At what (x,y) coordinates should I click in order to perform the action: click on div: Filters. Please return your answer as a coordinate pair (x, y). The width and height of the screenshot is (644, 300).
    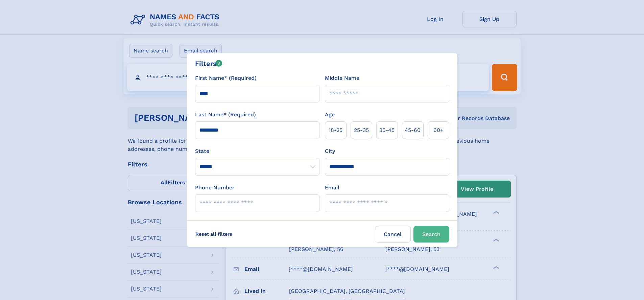
    Looking at the image, I should click on (209, 63).